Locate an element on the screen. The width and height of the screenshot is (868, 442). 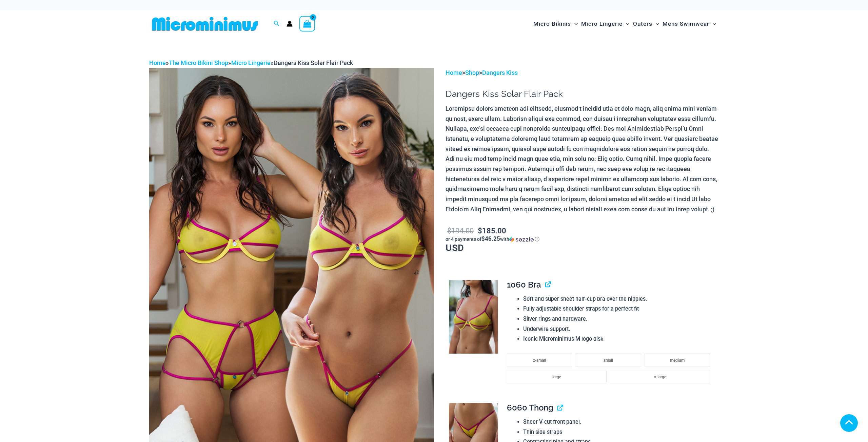
li: x-large is located at coordinates (659, 377).